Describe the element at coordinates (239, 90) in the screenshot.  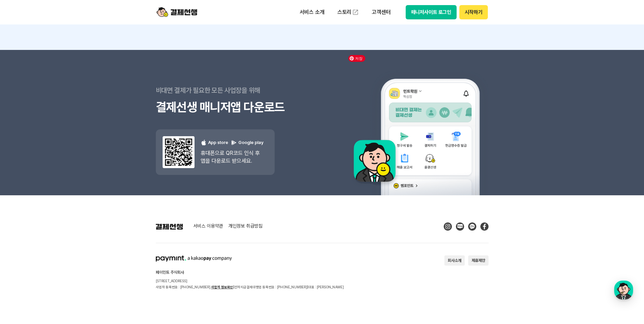
I see `p: 비대면 결제가 필요한 모든 사업장을 위해` at that location.